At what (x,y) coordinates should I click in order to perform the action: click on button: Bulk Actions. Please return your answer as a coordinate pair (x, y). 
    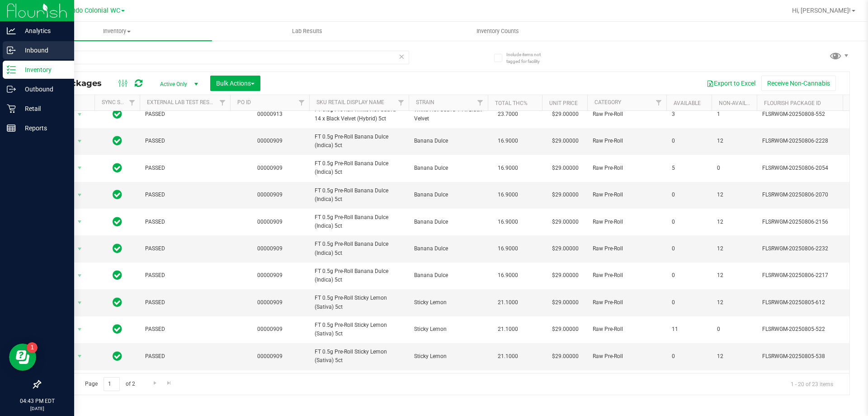
    Looking at the image, I should click on (235, 83).